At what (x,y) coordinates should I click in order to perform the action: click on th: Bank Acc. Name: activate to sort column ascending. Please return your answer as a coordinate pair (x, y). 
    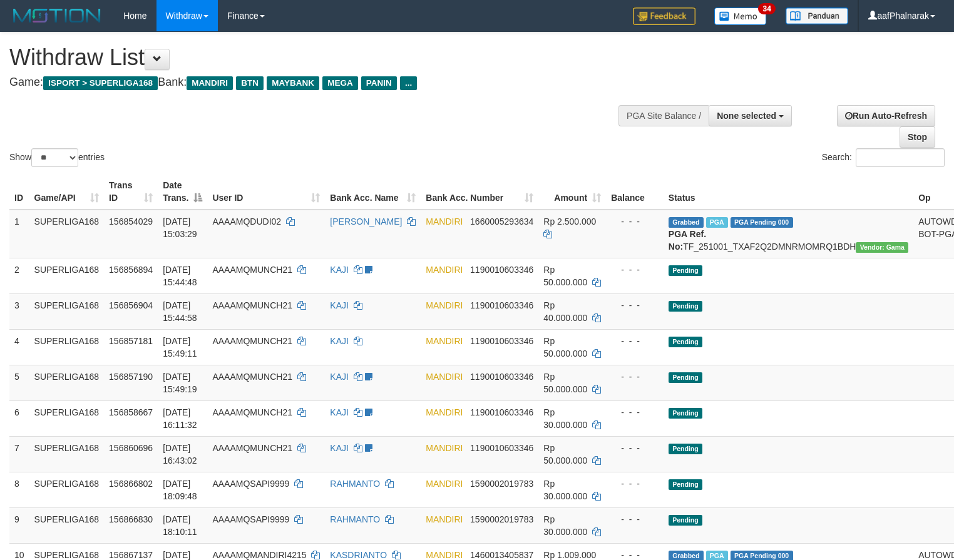
    Looking at the image, I should click on (372, 191).